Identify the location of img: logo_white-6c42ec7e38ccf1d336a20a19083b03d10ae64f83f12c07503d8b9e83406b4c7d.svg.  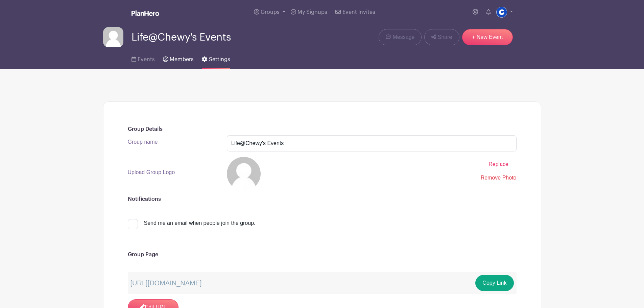
(145, 13).